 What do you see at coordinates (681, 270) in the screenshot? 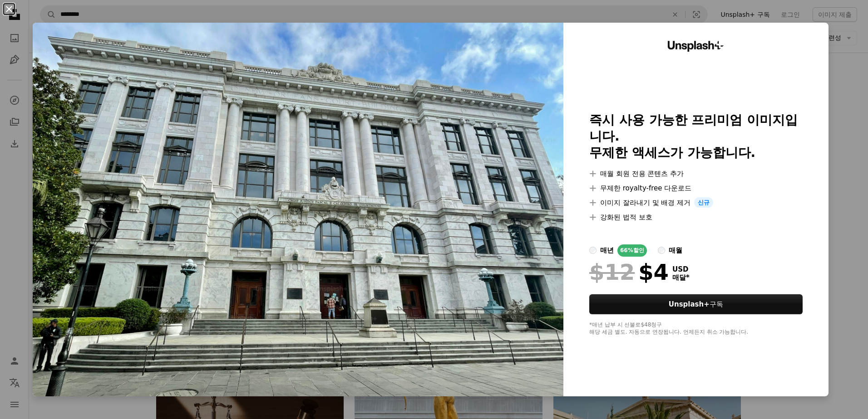
I see `span: USD` at bounding box center [681, 270].